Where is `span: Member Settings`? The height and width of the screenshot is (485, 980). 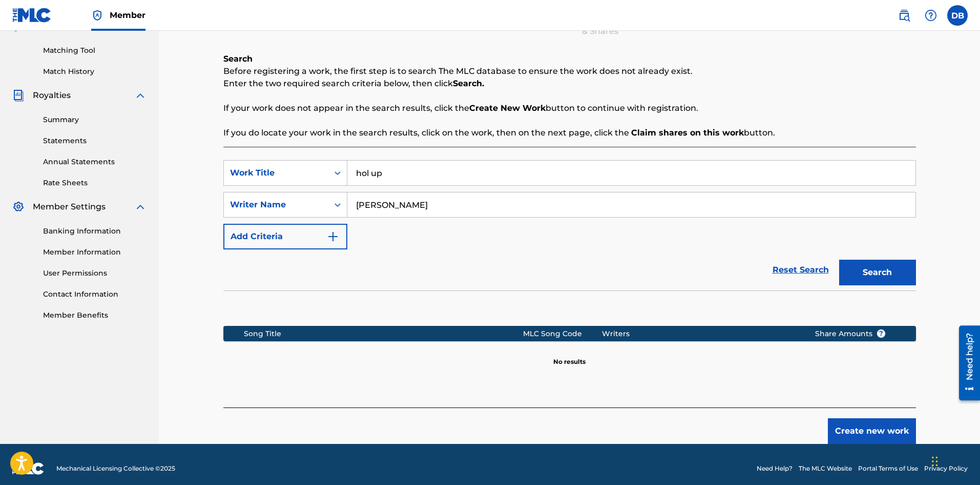
span: Member Settings is located at coordinates (69, 207).